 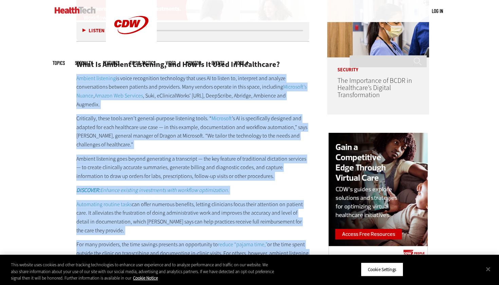 I want to click on a: CDW, so click(x=131, y=48).